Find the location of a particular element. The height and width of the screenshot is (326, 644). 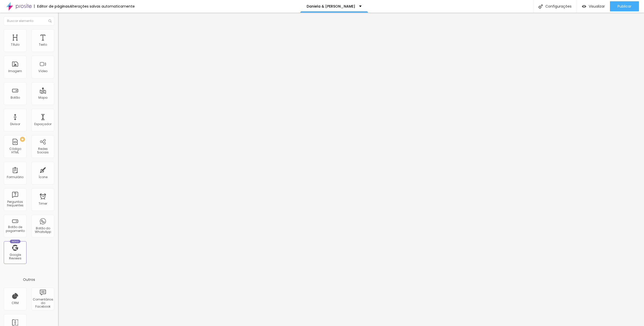

div: Alterações salvas automaticamente is located at coordinates (102, 6).